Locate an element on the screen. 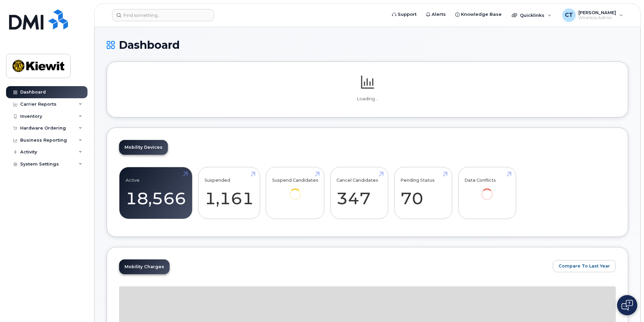 The width and height of the screenshot is (644, 322). a: Cancel Candidates 347 is located at coordinates (359, 193).